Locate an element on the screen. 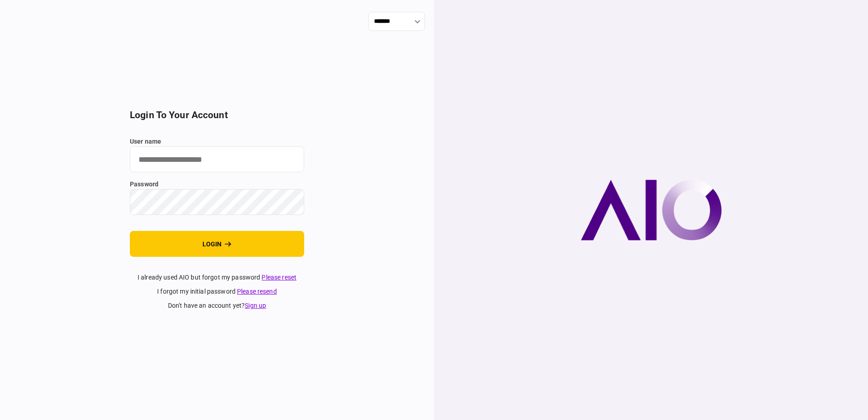 This screenshot has height=420, width=868. input: password is located at coordinates (217, 201).